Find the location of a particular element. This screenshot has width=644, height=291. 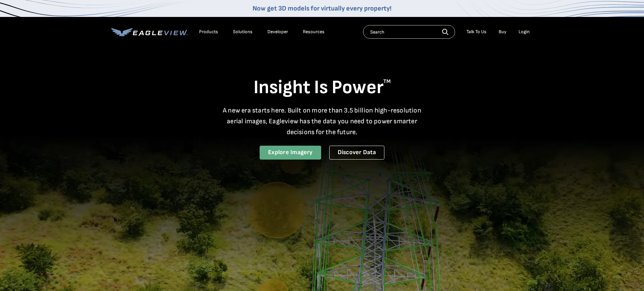

div: Products is located at coordinates (208, 32).